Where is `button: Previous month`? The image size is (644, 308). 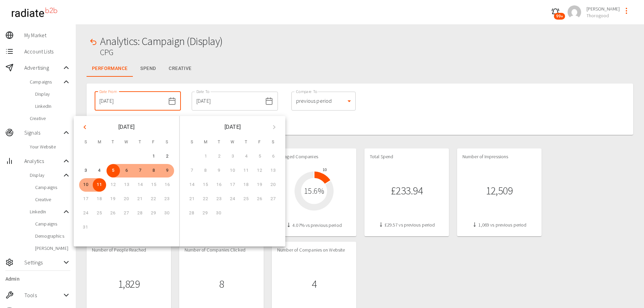 button: Previous month is located at coordinates (85, 127).